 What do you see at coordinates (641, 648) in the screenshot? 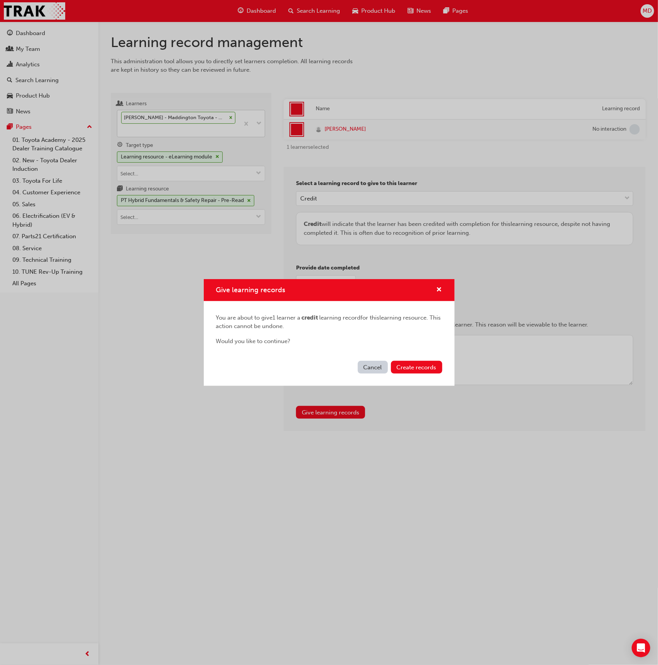
I see `div: Open Intercom Messenger` at bounding box center [641, 648].